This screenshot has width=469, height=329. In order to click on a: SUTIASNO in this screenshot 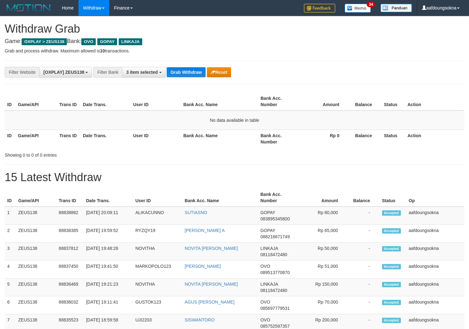, I will do `click(196, 212)`.